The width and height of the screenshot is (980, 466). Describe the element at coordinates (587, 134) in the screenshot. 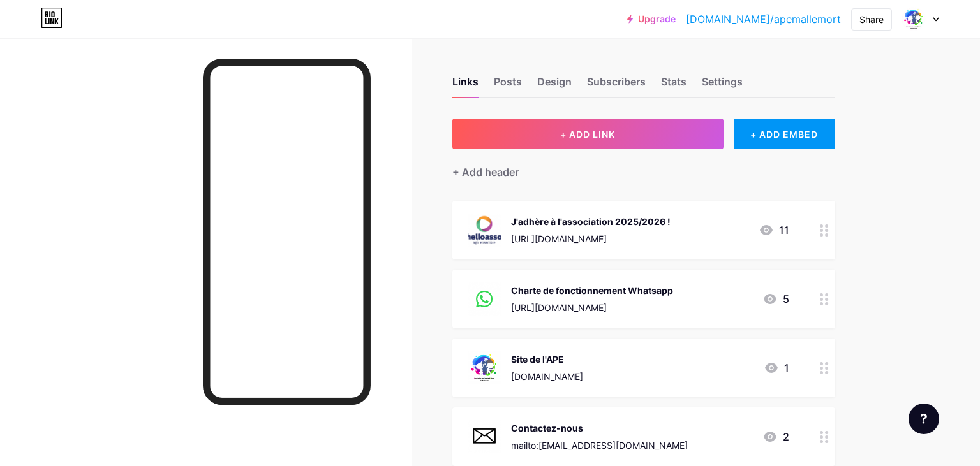

I see `span: + ADD LINK` at that location.